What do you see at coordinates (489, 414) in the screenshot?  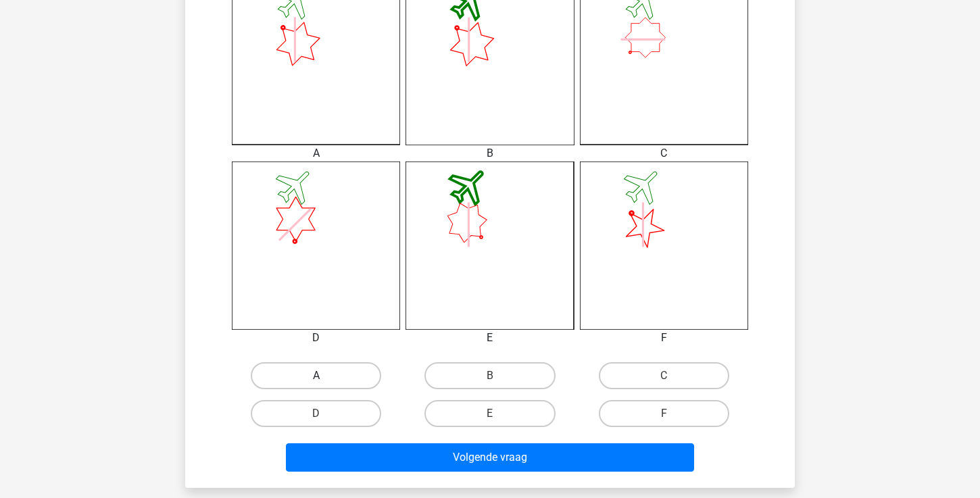 I see `label: E` at bounding box center [489, 414].